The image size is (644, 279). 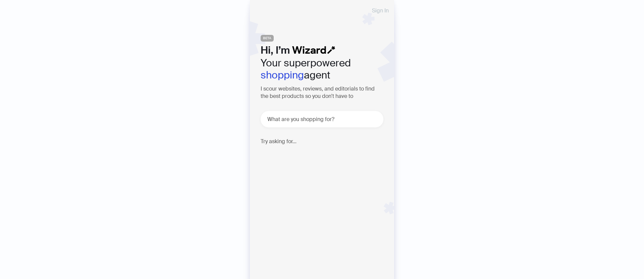 What do you see at coordinates (316, 160) in the screenshot?
I see `p: Looking for hydrating facial cream between $40 and $50 💧` at bounding box center [316, 160].